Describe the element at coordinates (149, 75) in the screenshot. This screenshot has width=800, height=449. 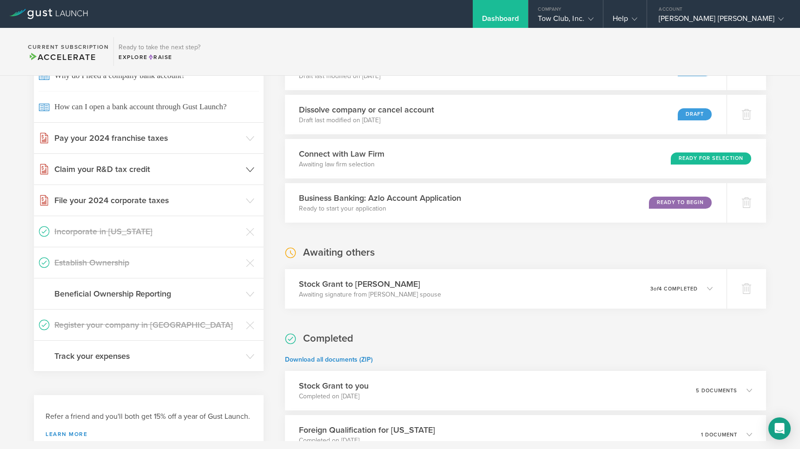
I see `a: Why do I need a company bank account?` at that location.